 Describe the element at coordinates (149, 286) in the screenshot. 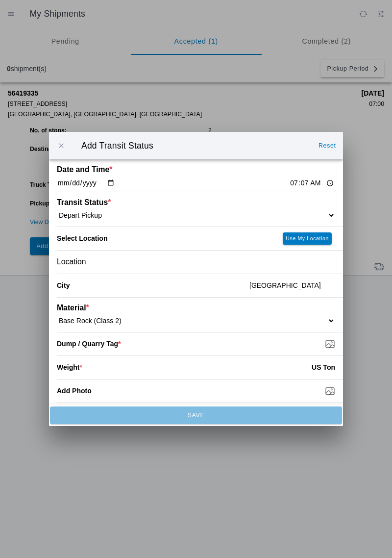

I see `ion-label: City` at that location.